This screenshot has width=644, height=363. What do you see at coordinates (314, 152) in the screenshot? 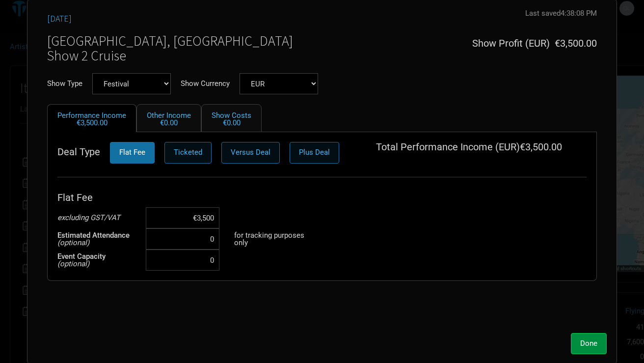
I see `button: Plus Deal` at bounding box center [314, 152].